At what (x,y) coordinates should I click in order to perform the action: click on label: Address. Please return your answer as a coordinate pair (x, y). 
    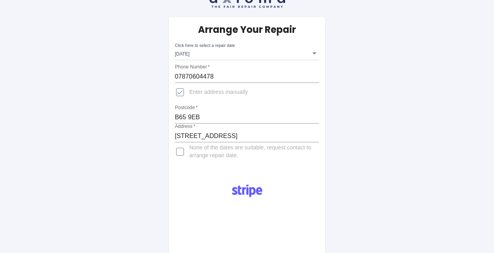
    Looking at the image, I should click on (185, 126).